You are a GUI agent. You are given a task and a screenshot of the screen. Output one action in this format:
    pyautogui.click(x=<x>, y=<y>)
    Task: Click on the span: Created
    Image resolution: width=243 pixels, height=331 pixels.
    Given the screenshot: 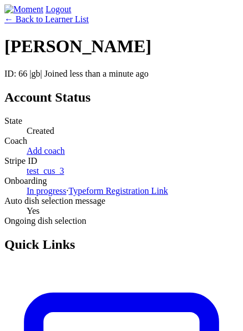 What is the action you would take?
    pyautogui.click(x=40, y=130)
    